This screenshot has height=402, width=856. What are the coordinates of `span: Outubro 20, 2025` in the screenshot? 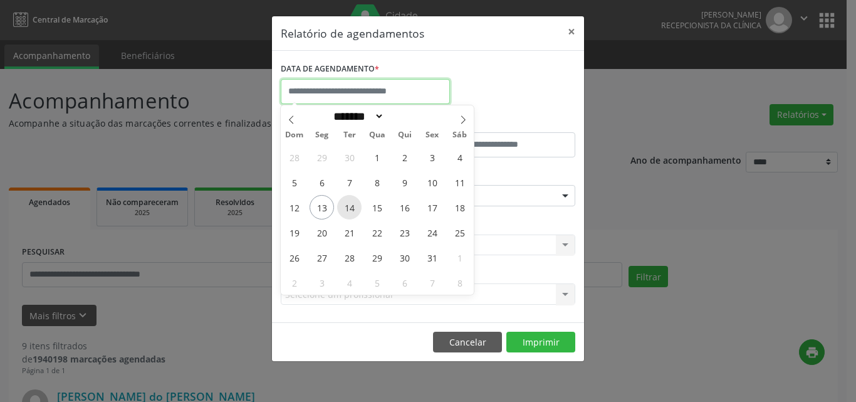 It's located at (321, 232).